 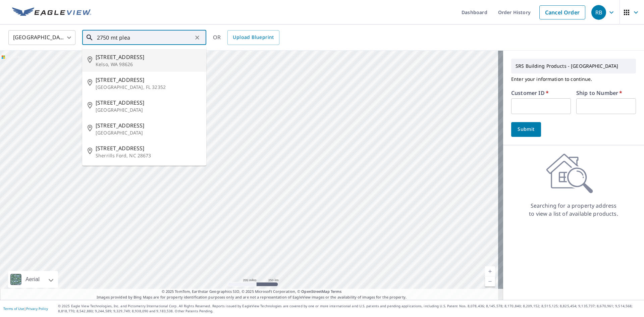 What do you see at coordinates (349, 308) in the screenshot?
I see `p: © 2025 Eagle View Technologies, Inc. and Pictometry International Corp. All Rights Reserved. Repo...` at bounding box center [349, 308].